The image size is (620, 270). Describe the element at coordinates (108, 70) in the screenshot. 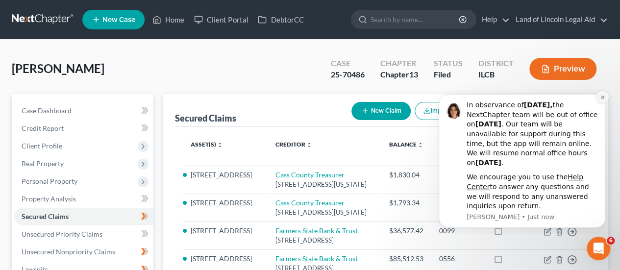

I see `div: Message content` at that location.